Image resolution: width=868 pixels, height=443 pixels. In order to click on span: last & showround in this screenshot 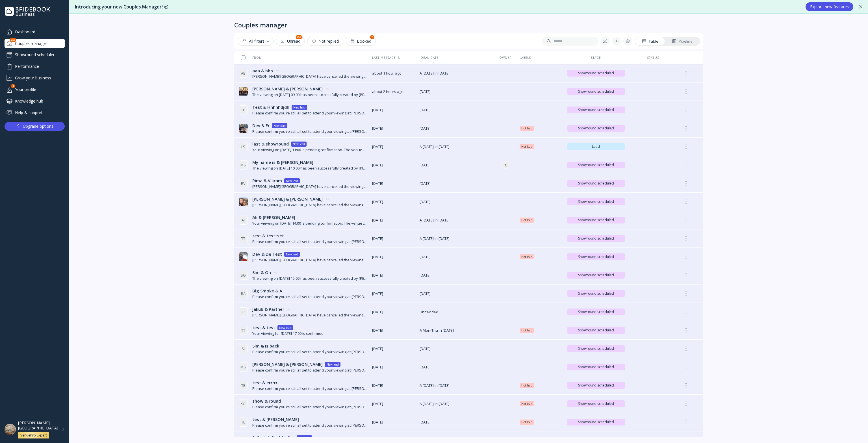, I will do `click(271, 144)`.